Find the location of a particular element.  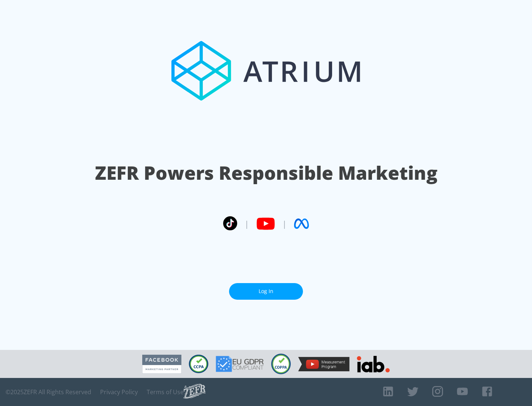

span: © 2025 ZEFR All Rights Reserved is located at coordinates (48, 392).